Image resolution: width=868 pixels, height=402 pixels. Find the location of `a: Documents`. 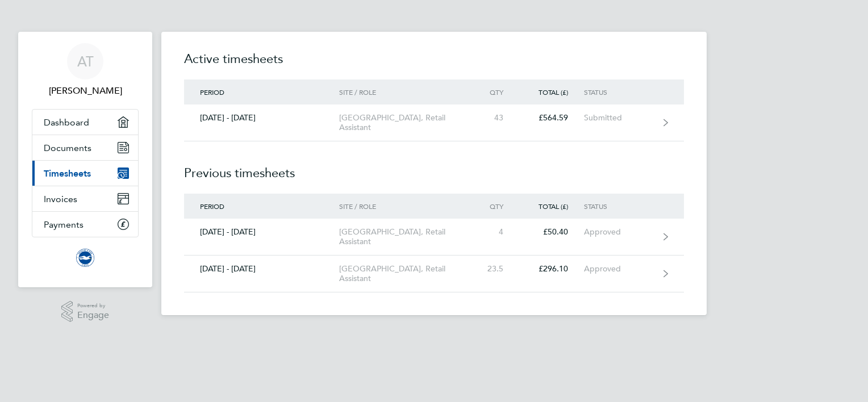

a: Documents is located at coordinates (85, 147).